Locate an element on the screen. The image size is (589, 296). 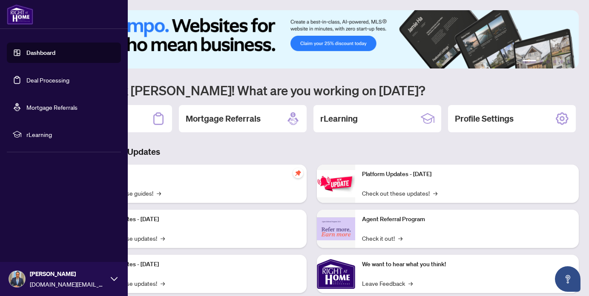
h2: rLearning is located at coordinates (339, 119).